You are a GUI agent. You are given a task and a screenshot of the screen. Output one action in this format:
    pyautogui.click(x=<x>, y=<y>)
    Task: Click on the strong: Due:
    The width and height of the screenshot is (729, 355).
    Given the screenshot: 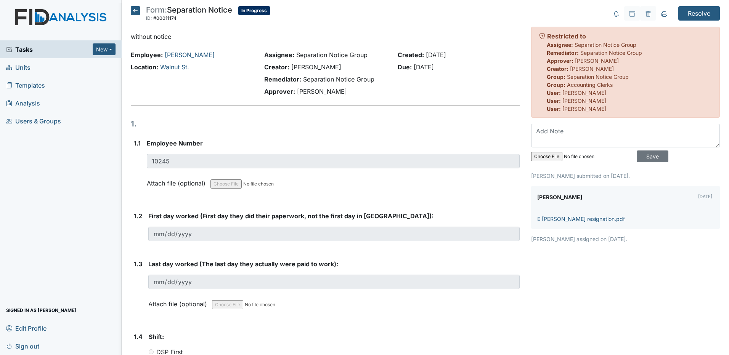 What is the action you would take?
    pyautogui.click(x=404, y=67)
    